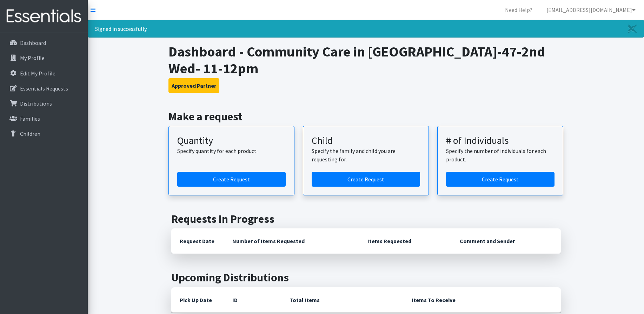 This screenshot has height=314, width=644. I want to click on p: Specify quantity for each product., so click(231, 151).